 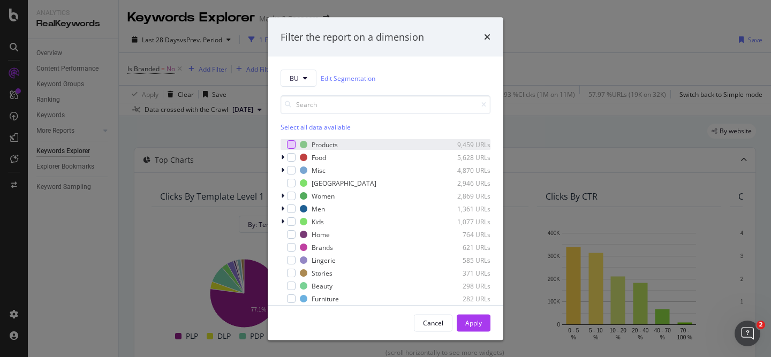 I want to click on div: Lingerie, so click(x=323, y=260).